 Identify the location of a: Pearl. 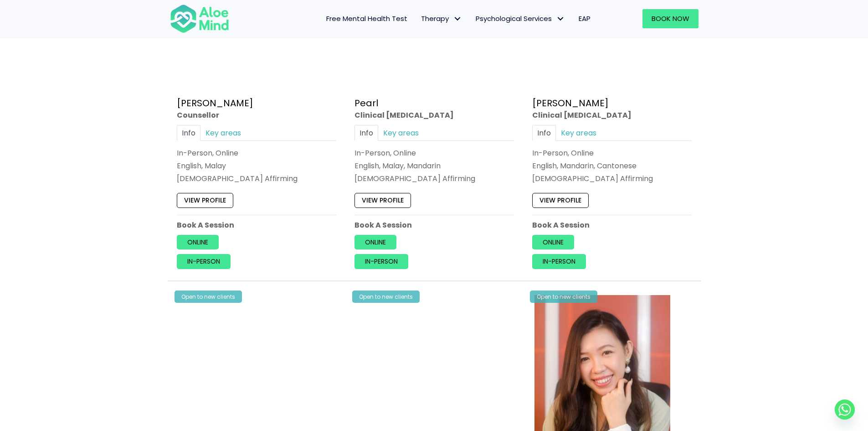
(366, 103).